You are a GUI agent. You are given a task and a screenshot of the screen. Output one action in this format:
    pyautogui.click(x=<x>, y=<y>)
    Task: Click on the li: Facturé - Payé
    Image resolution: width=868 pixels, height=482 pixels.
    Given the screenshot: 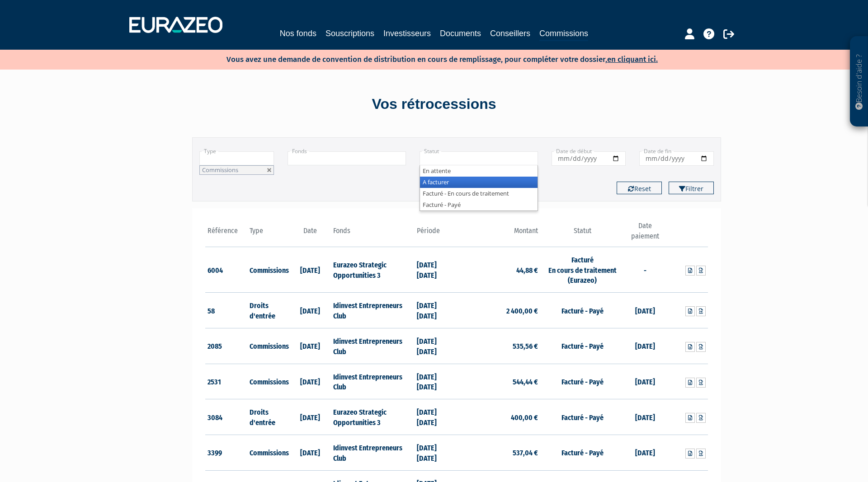 What is the action you would take?
    pyautogui.click(x=478, y=204)
    